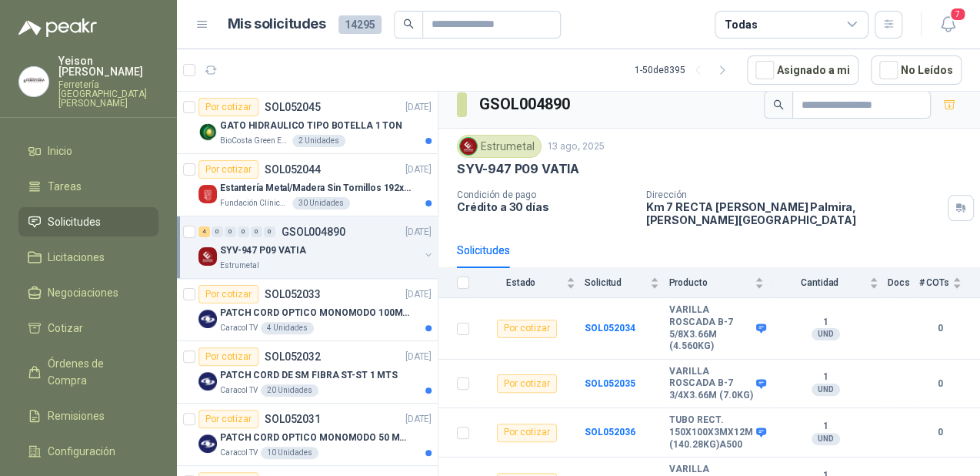 The height and width of the screenshot is (476, 980). What do you see at coordinates (309, 375) in the screenshot?
I see `p: PATCH CORD DE SM FIBRA ST-ST 1 MTS` at bounding box center [309, 375].